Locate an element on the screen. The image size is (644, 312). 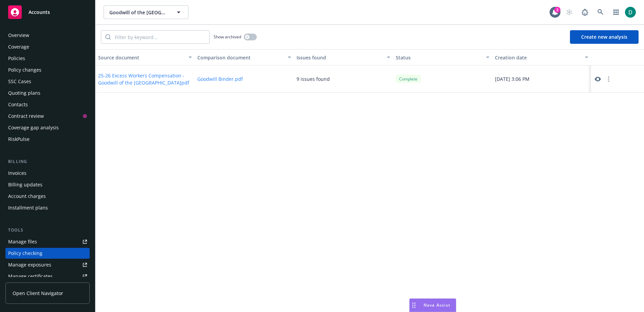
div: Installment plans is located at coordinates (28, 208).